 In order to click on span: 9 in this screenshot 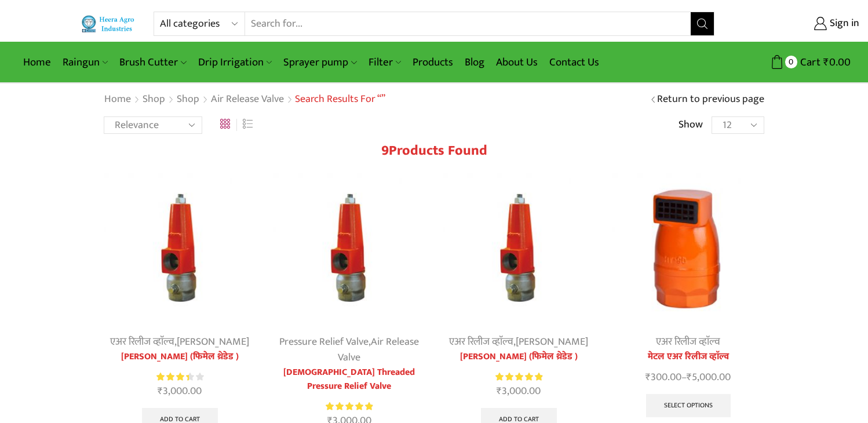, I will do `click(385, 151)`.